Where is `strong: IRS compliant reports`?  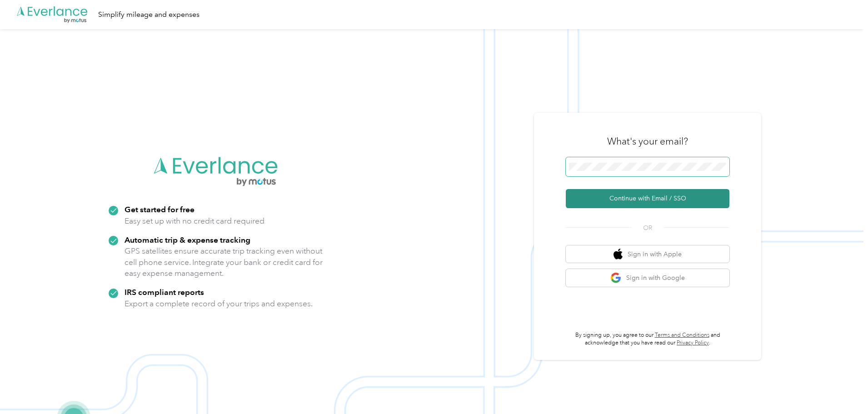
strong: IRS compliant reports is located at coordinates (164, 291).